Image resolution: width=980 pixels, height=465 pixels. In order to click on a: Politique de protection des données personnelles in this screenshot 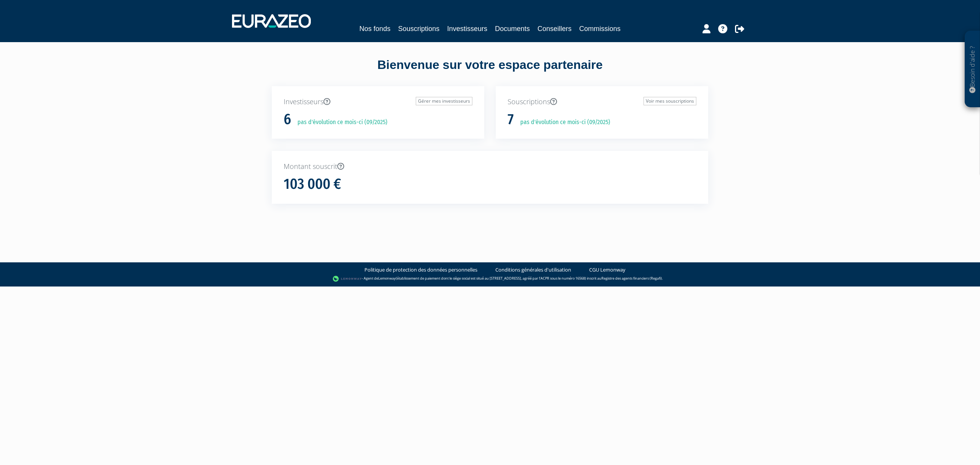, I will do `click(421, 270)`.